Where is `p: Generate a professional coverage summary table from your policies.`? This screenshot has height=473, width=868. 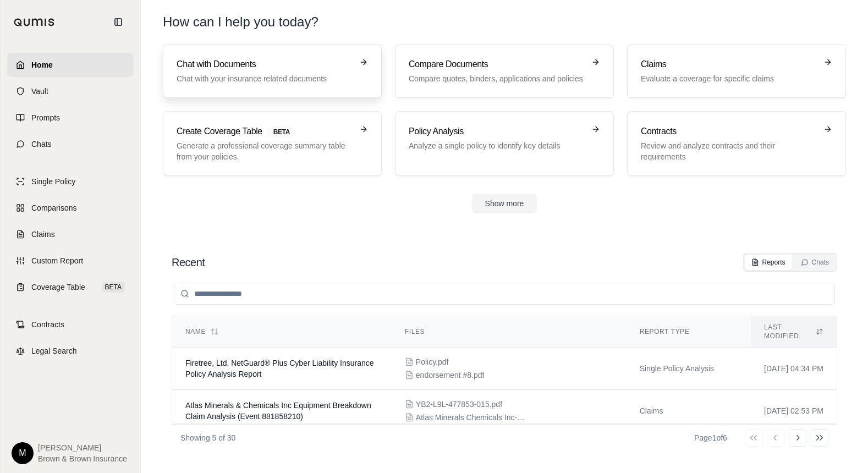
p: Generate a professional coverage summary table from your policies. is located at coordinates (264, 151).